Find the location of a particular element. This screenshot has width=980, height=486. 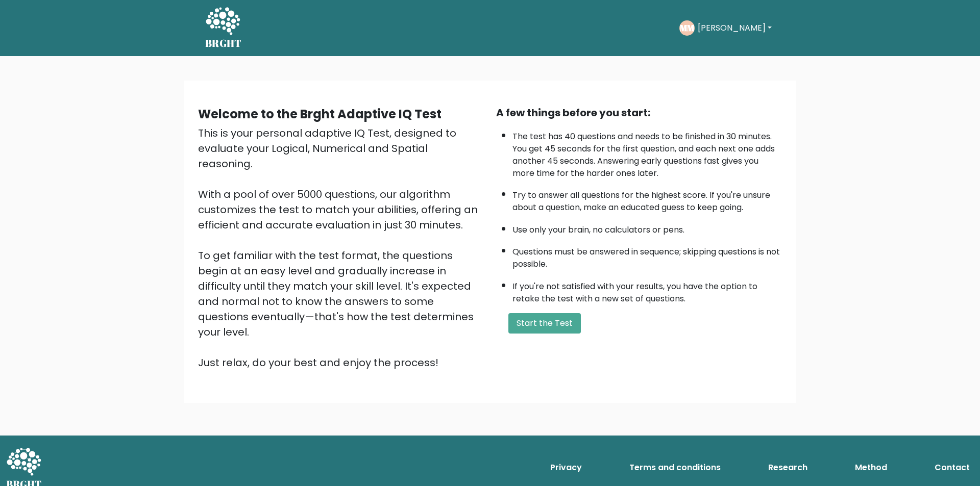

h5: BRGHT is located at coordinates (224, 43).